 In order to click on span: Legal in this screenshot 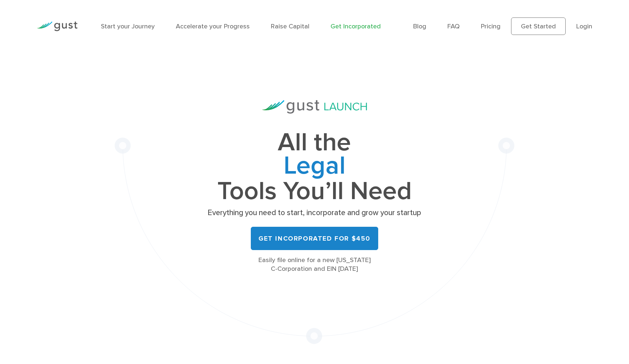, I will do `click(314, 167)`.